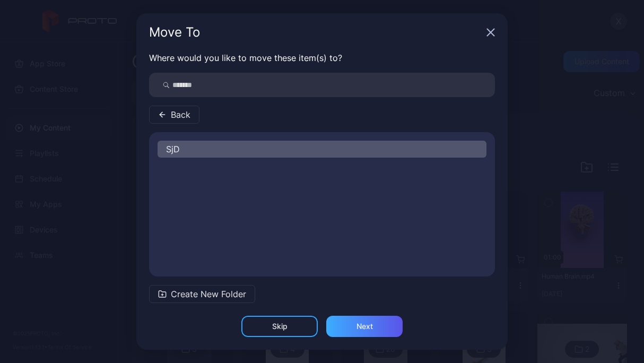  What do you see at coordinates (316, 32) in the screenshot?
I see `div: Move To` at bounding box center [316, 32].